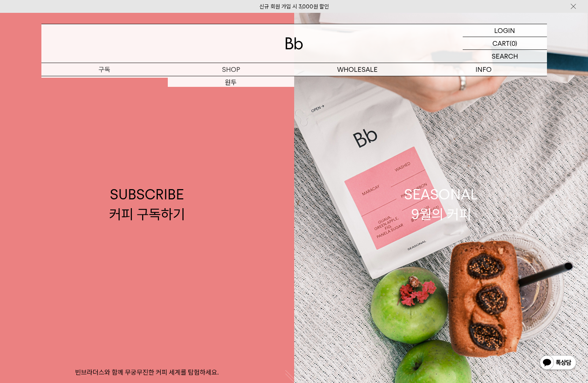 The width and height of the screenshot is (588, 383). What do you see at coordinates (505, 56) in the screenshot?
I see `p: SEARCH` at bounding box center [505, 56].